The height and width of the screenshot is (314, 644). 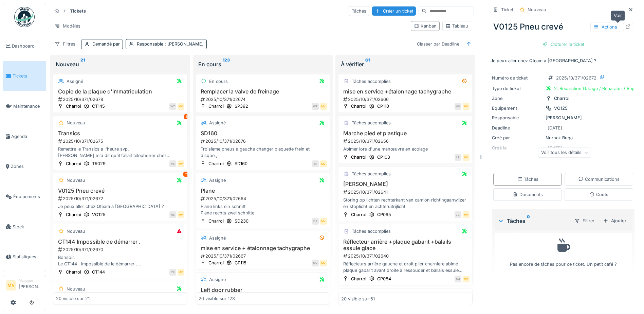 What do you see at coordinates (24, 257) in the screenshot?
I see `a: Statistiques` at bounding box center [24, 257].